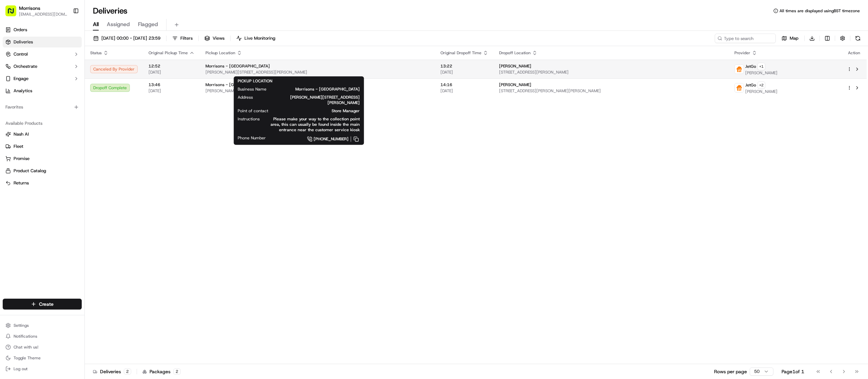 The height and width of the screenshot is (379, 868). I want to click on div: Start new chat, so click(67, 68).